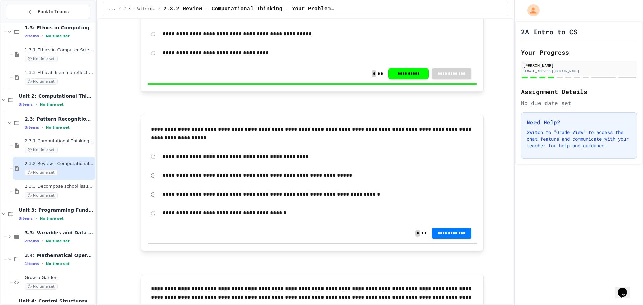 Image resolution: width=643 pixels, height=305 pixels. What do you see at coordinates (48, 12) in the screenshot?
I see `button: Back to Teams` at bounding box center [48, 12].